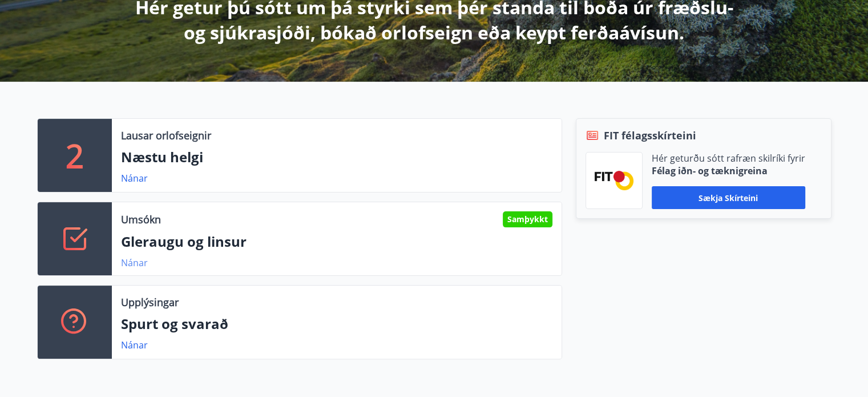 The image size is (868, 397). Describe the element at coordinates (337, 157) in the screenshot. I see `p: Næstu helgi` at that location.